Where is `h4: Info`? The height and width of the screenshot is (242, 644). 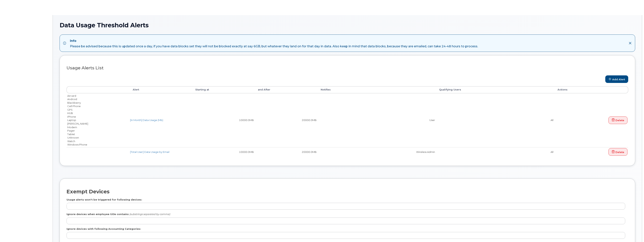 h4: Info is located at coordinates (274, 41).